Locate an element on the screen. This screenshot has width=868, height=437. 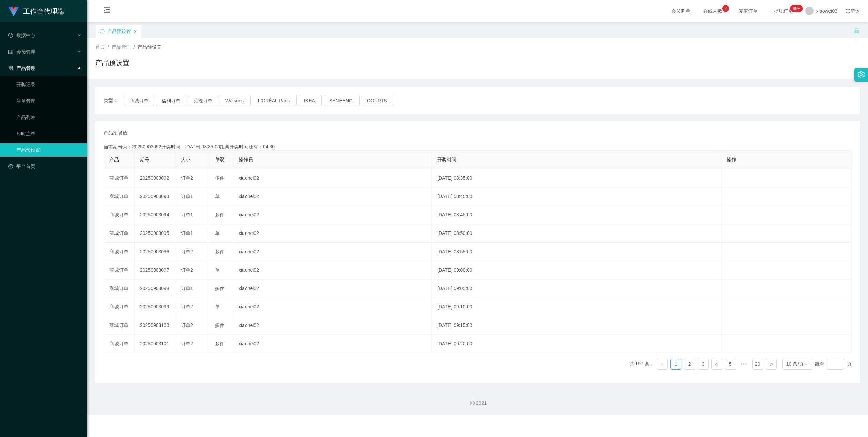
sup: 2 is located at coordinates (726, 8).